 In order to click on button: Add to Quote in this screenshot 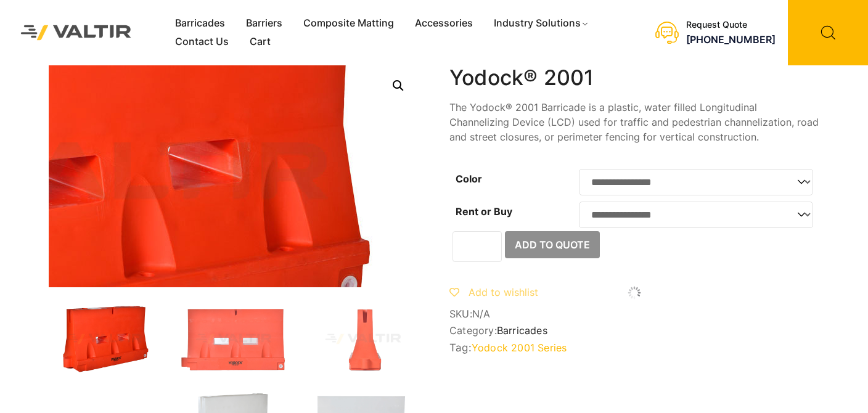, I will do `click(552, 244)`.